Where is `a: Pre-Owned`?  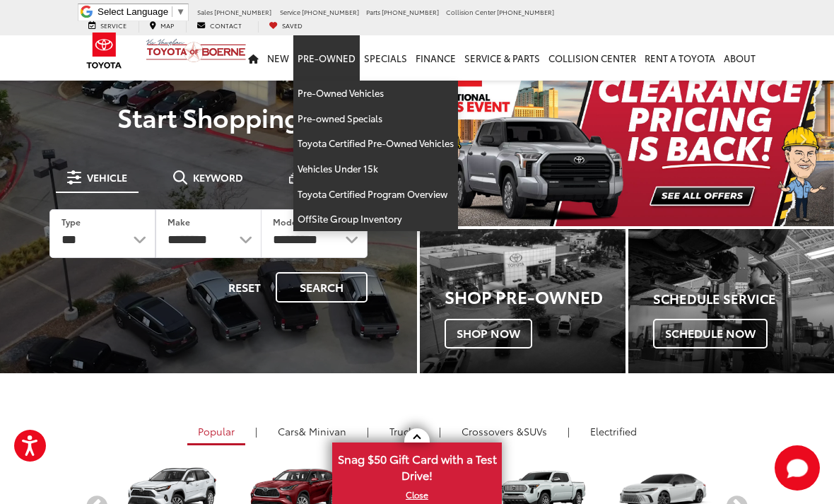
a: Pre-Owned is located at coordinates (326, 58).